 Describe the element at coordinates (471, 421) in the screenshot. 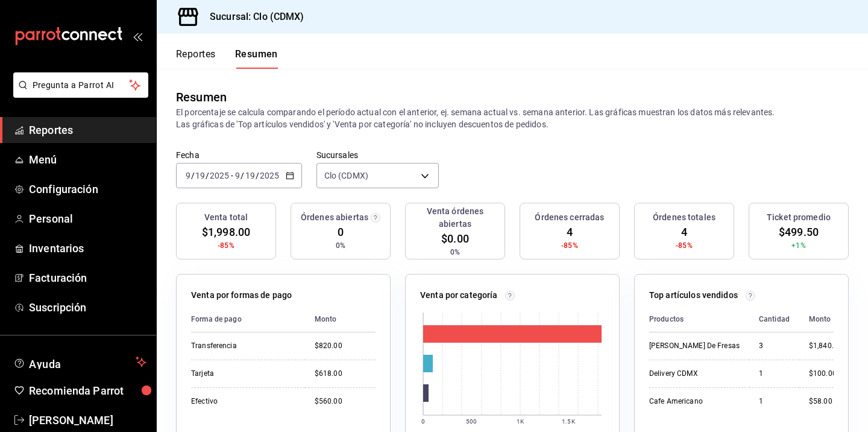

I see `text: 500` at that location.